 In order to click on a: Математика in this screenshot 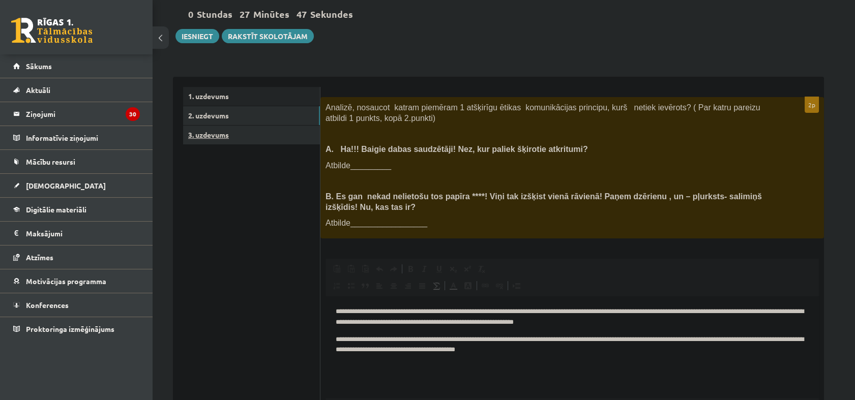, I will do `click(437, 286)`.